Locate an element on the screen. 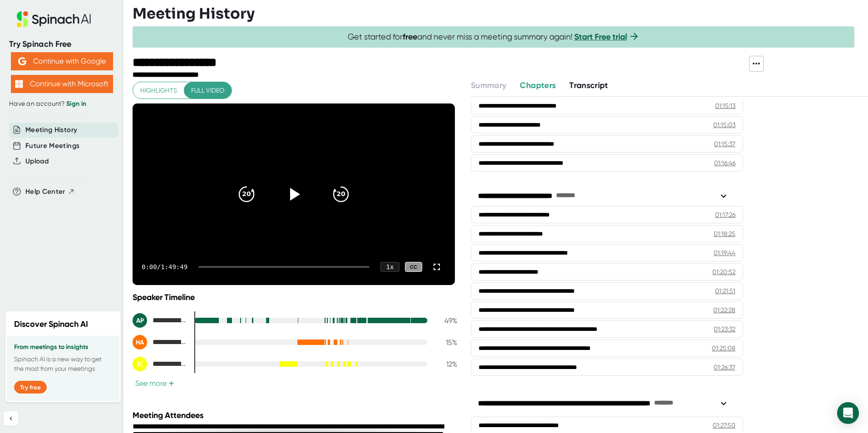 This screenshot has width=868, height=433. button: Meeting History is located at coordinates (51, 130).